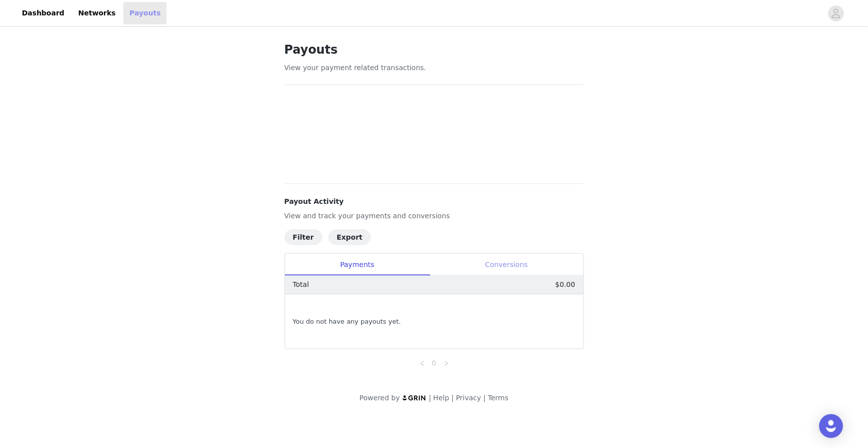 Image resolution: width=868 pixels, height=448 pixels. I want to click on p: View and track your payments and conversions, so click(434, 216).